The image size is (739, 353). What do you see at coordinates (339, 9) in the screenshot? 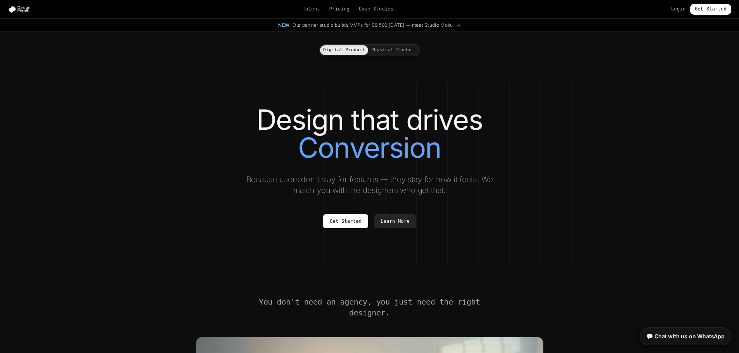
I see `a: Pricing` at bounding box center [339, 9].